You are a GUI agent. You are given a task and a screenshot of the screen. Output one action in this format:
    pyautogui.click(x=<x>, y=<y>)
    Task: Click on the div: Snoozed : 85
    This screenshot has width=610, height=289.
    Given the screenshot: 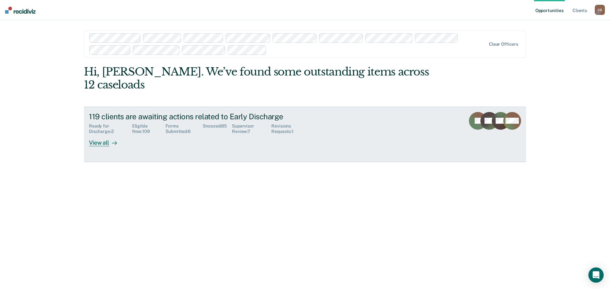 What is the action you would take?
    pyautogui.click(x=217, y=129)
    